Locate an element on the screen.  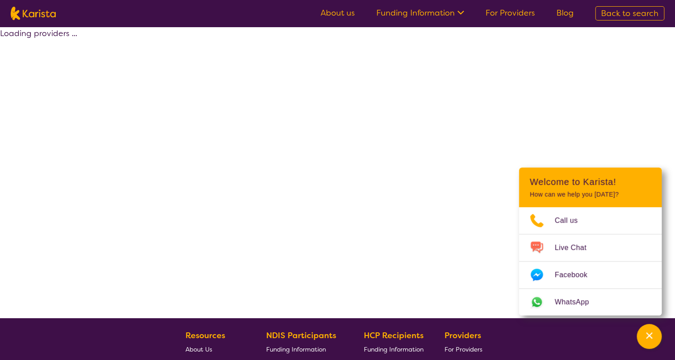
h2: Welcome to Karista! is located at coordinates (590, 182).